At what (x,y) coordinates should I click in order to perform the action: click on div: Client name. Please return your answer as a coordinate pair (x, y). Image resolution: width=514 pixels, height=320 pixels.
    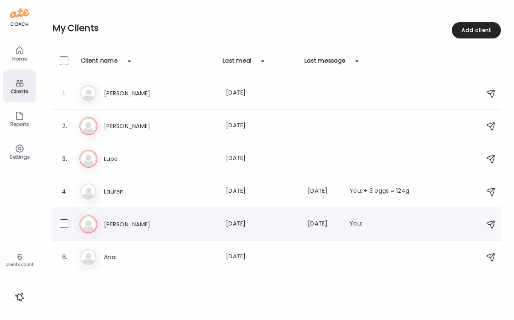
    Looking at the image, I should click on (99, 63).